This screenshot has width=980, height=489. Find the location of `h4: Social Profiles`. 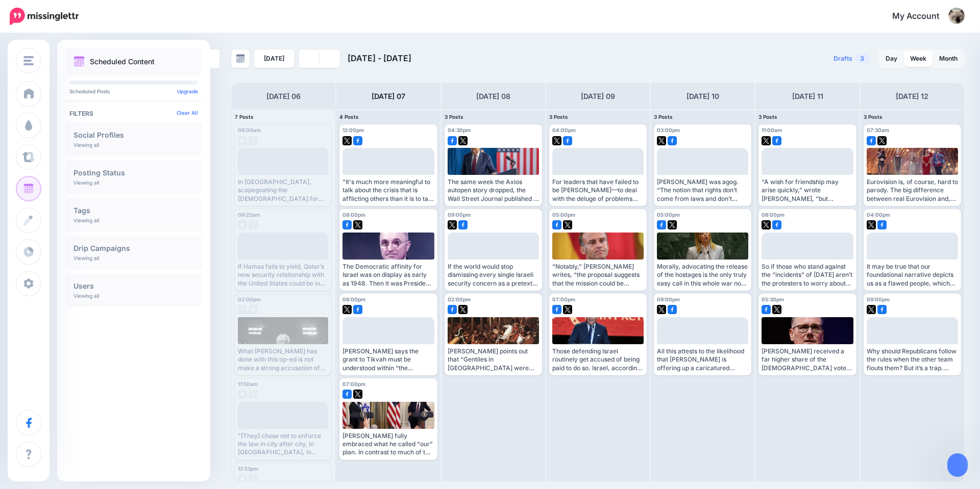

h4: Social Profiles is located at coordinates (134, 135).